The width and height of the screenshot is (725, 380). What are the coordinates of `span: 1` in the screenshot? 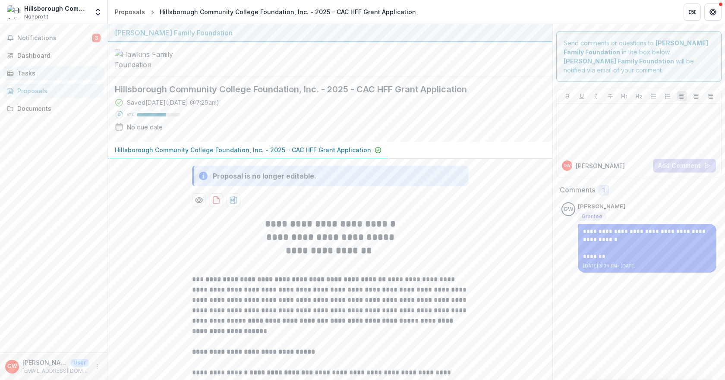 It's located at (604, 190).